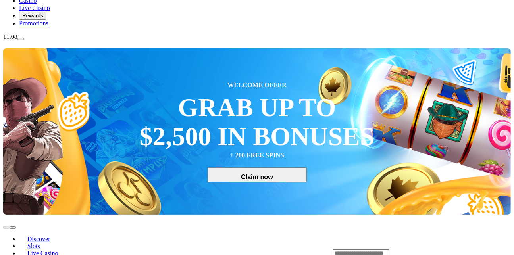  Describe the element at coordinates (6, 228) in the screenshot. I see `button: prev slide` at that location.